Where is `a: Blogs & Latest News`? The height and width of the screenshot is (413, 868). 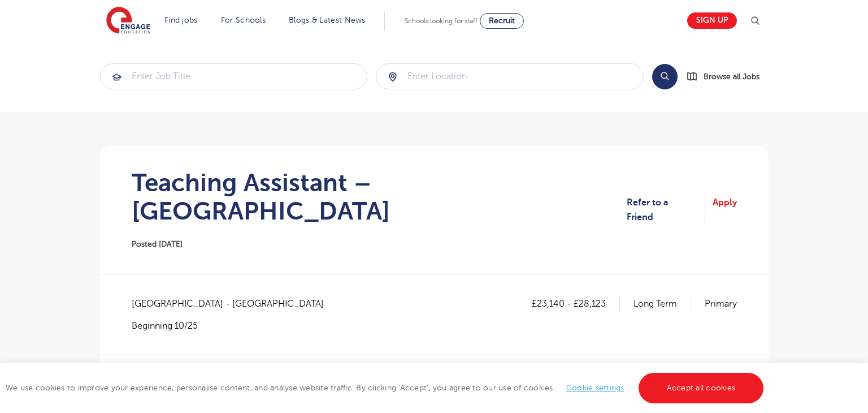
a: Blogs & Latest News is located at coordinates (328, 20).